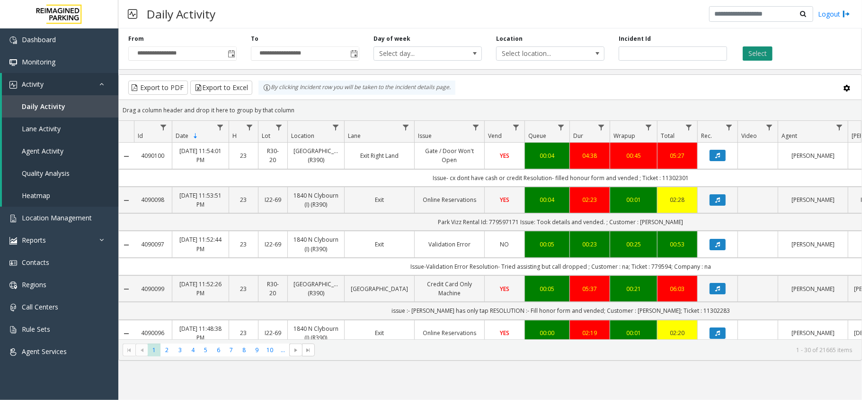  I want to click on span: Video, so click(749, 135).